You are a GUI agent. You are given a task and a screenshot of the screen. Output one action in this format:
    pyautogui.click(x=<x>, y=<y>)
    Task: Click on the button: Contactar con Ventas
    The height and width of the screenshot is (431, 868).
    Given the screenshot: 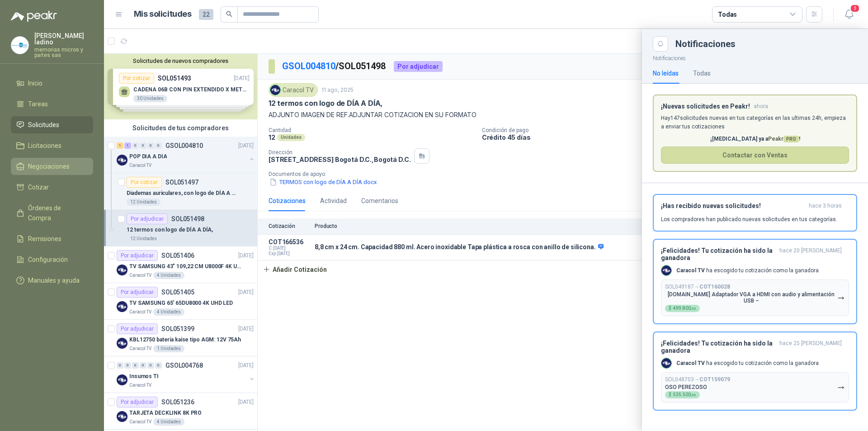 What is the action you would take?
    pyautogui.click(x=755, y=155)
    